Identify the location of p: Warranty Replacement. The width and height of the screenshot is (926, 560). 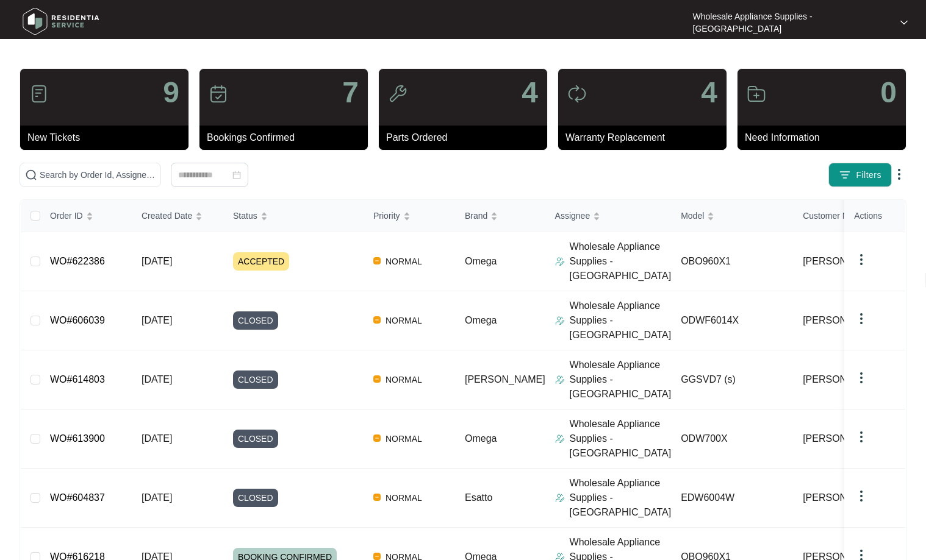
(646, 138).